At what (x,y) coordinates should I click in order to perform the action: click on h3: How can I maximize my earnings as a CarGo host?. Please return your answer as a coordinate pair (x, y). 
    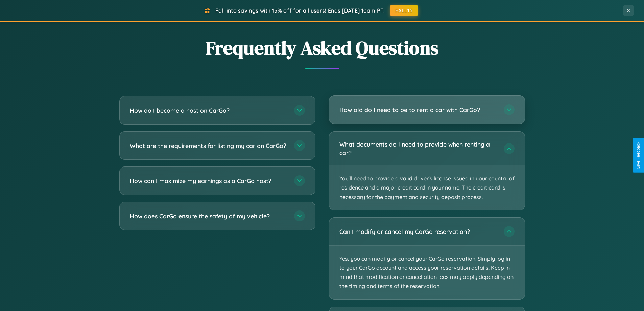
    Looking at the image, I should click on (209, 181).